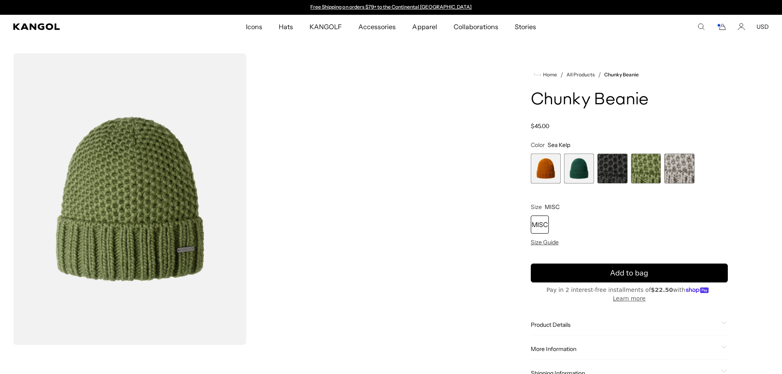 The image size is (782, 374). Describe the element at coordinates (526, 27) in the screenshot. I see `span: Stories` at that location.